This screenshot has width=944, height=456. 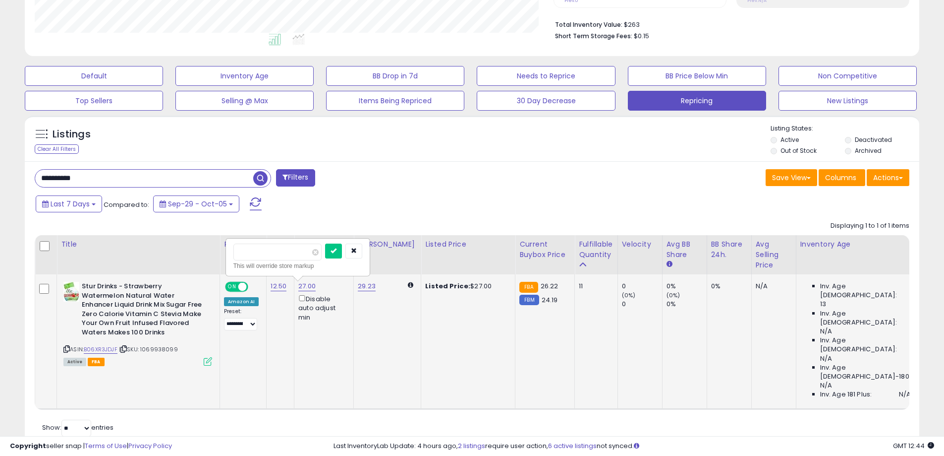 I want to click on button: Filters, so click(x=295, y=177).